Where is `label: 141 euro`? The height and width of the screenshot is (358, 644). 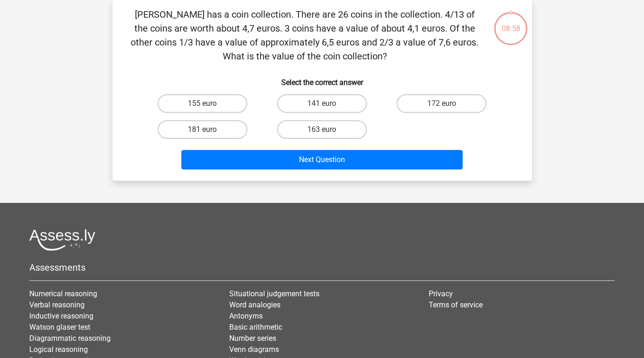 label: 141 euro is located at coordinates (322, 104).